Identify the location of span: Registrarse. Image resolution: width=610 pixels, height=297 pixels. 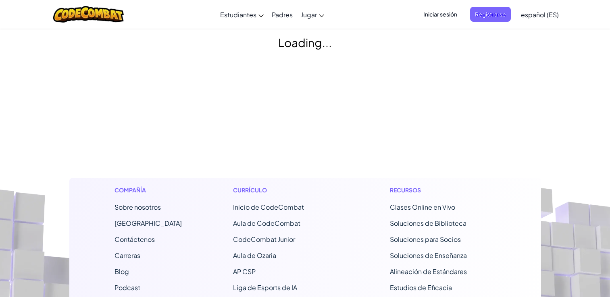
(490, 14).